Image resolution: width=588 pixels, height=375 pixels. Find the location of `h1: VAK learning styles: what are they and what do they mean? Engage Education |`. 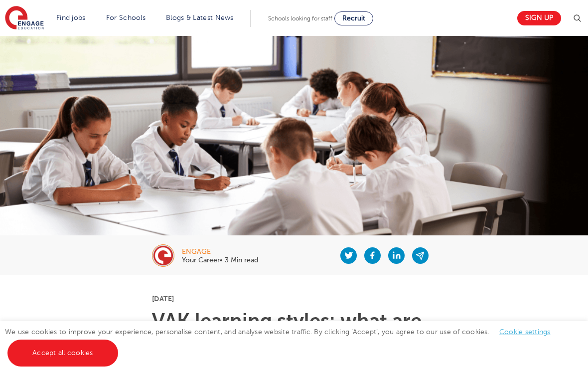

h1: VAK learning styles: what are they and what do they mean? Engage Education | is located at coordinates (294, 341).